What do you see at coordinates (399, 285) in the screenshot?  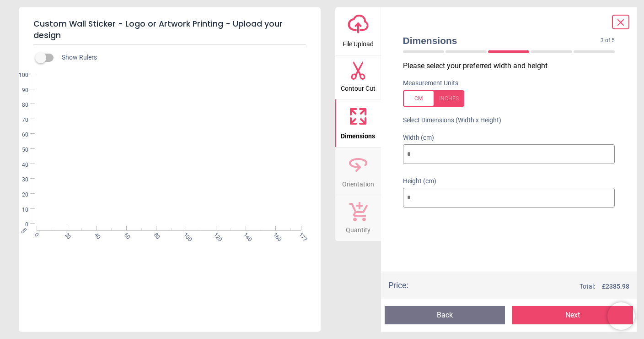 I see `div: Price :` at bounding box center [399, 285].